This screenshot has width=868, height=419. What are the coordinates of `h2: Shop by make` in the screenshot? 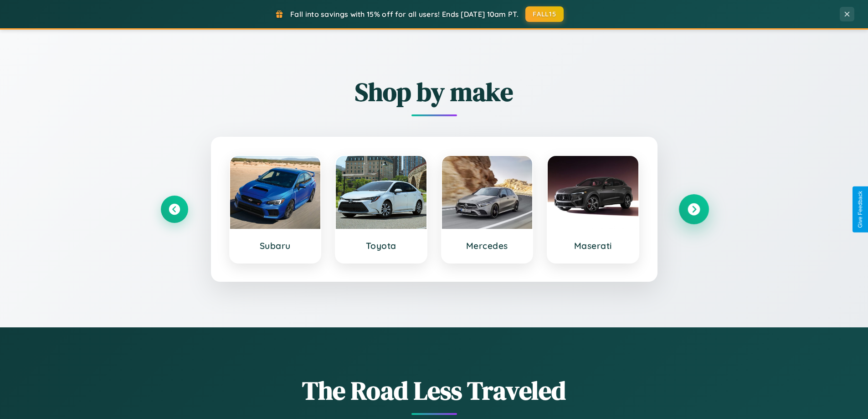 It's located at (434, 92).